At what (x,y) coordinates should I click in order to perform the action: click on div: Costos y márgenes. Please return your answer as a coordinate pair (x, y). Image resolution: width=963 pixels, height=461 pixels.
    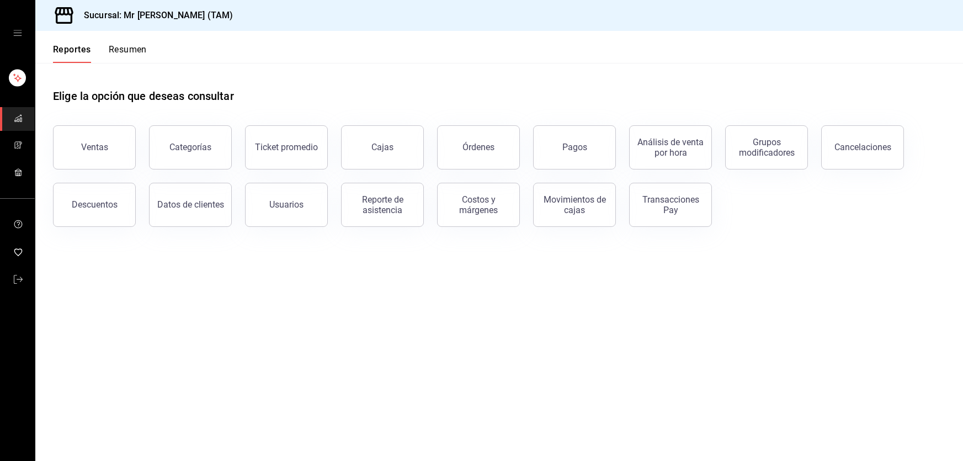
    Looking at the image, I should click on (479, 205).